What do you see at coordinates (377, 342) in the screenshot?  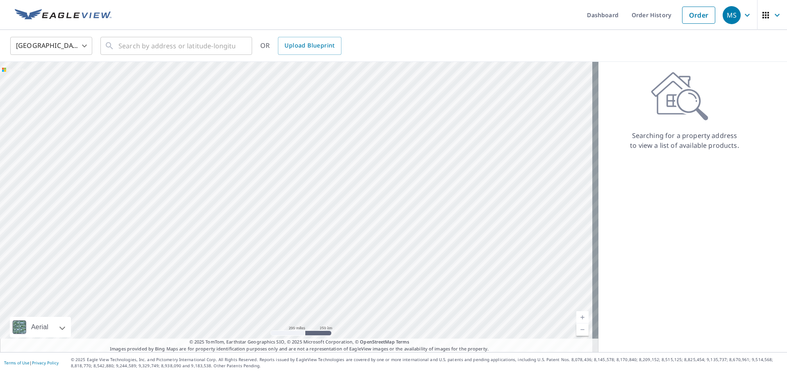 I see `a: OpenStreetMap` at bounding box center [377, 342].